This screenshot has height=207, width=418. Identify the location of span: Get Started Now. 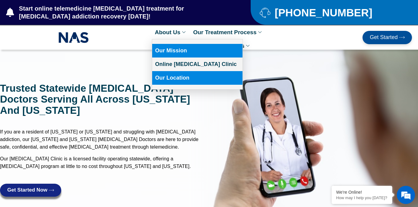
(27, 190).